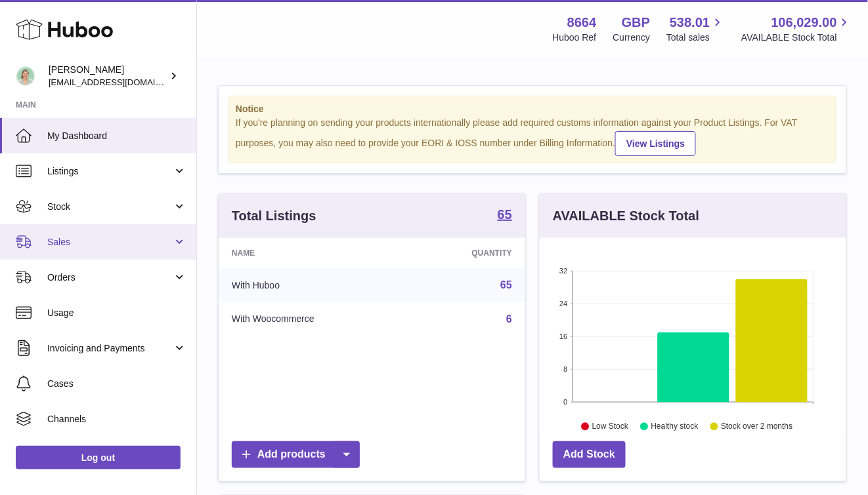 This screenshot has width=868, height=495. I want to click on strong: 8664, so click(582, 22).